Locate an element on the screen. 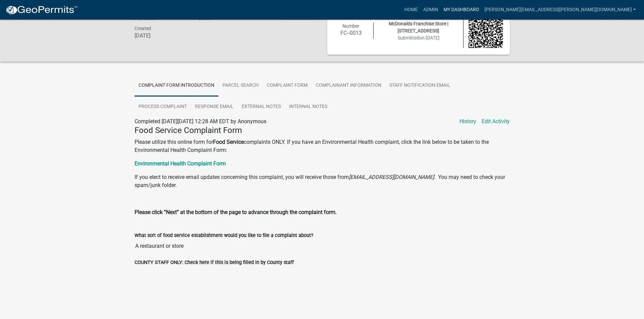 This screenshot has width=644, height=319. strong: Environmental Health Complaint Form is located at coordinates (180, 163).